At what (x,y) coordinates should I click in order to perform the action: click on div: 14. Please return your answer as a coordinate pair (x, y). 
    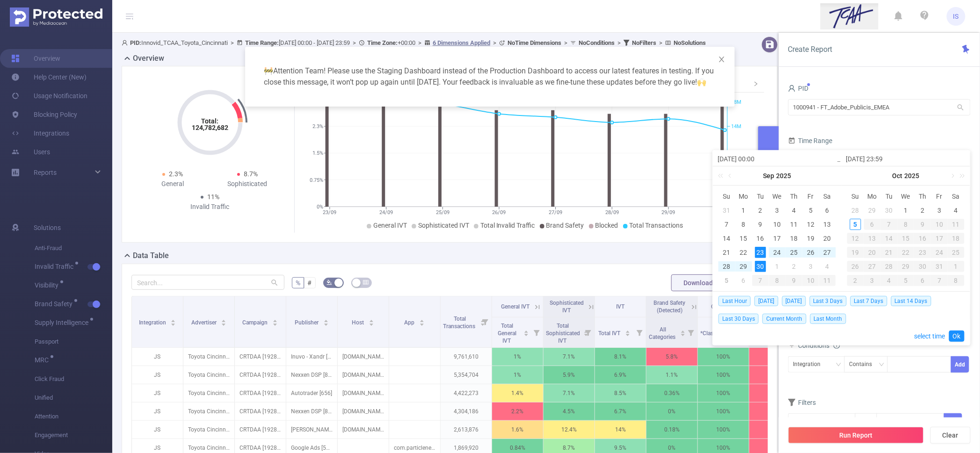
    Looking at the image, I should click on (889, 238).